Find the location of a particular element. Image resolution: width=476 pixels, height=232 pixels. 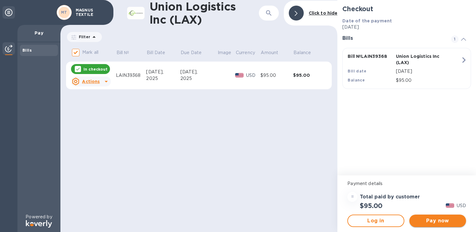

p: Union Logistics Inc (LAX) is located at coordinates (418, 59).